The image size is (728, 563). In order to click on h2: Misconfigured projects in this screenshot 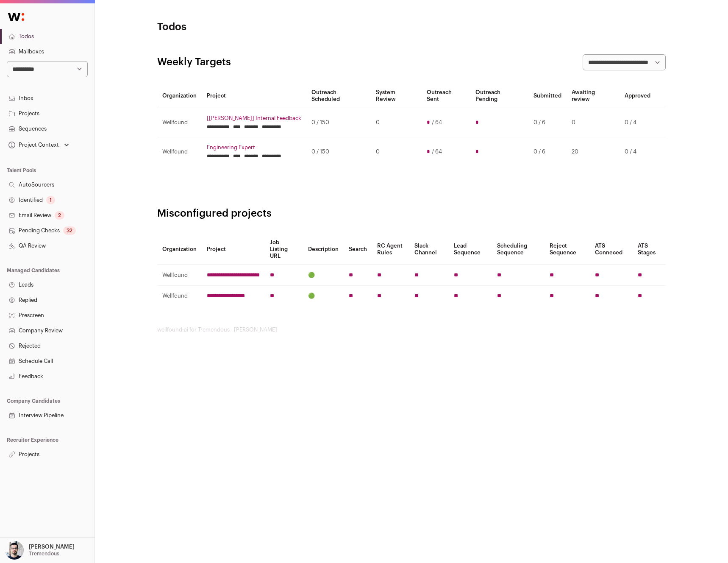, I will do `click(412, 214)`.